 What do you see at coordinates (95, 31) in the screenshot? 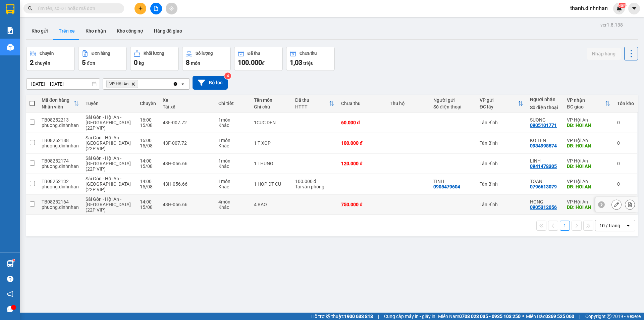
I see `button: Kho nhận` at bounding box center [95, 31].